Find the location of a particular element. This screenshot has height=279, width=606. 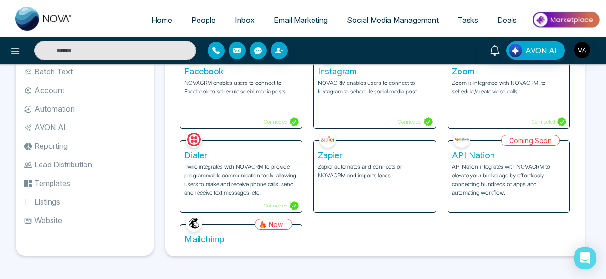

h5: Dialer is located at coordinates (241, 155).